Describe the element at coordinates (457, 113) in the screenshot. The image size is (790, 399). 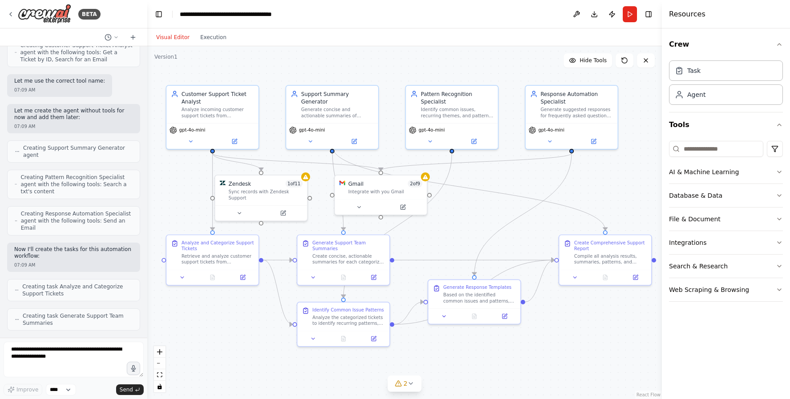
I see `div: Identify common issues, recurring themes, and patterns across customer support tickets from {time...` at that location.